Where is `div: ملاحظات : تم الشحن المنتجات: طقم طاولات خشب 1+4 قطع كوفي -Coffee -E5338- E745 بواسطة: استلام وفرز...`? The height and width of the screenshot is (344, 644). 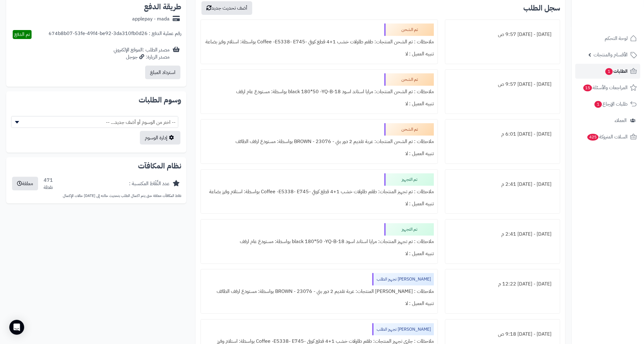 div: ملاحظات : تم الشحن المنتجات: طقم طاولات خشب 1+4 قطع كوفي -Coffee -E5338- E745 بواسطة: استلام وفرز... is located at coordinates (319, 42).